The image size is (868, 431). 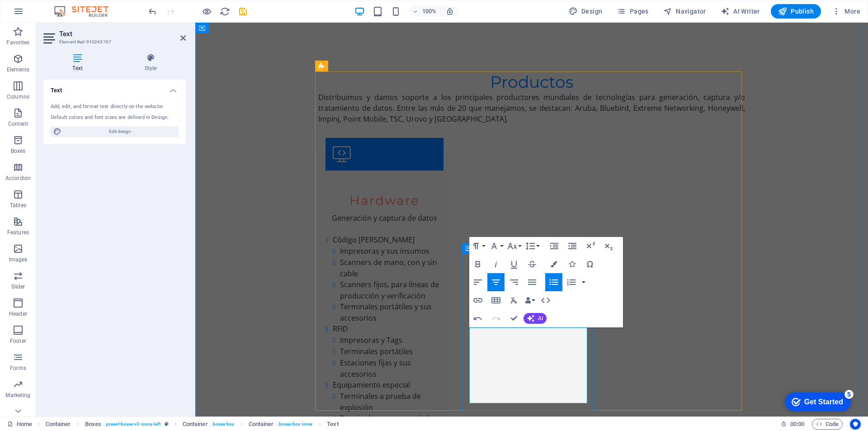 What do you see at coordinates (429, 11) in the screenshot?
I see `h6: 100%` at bounding box center [429, 11].